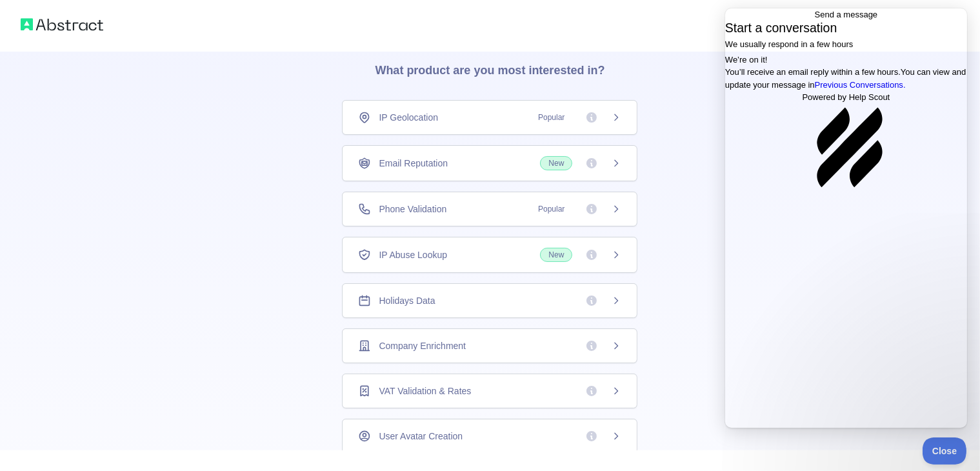  What do you see at coordinates (409, 117) in the screenshot?
I see `span: IP Geolocation` at bounding box center [409, 117].